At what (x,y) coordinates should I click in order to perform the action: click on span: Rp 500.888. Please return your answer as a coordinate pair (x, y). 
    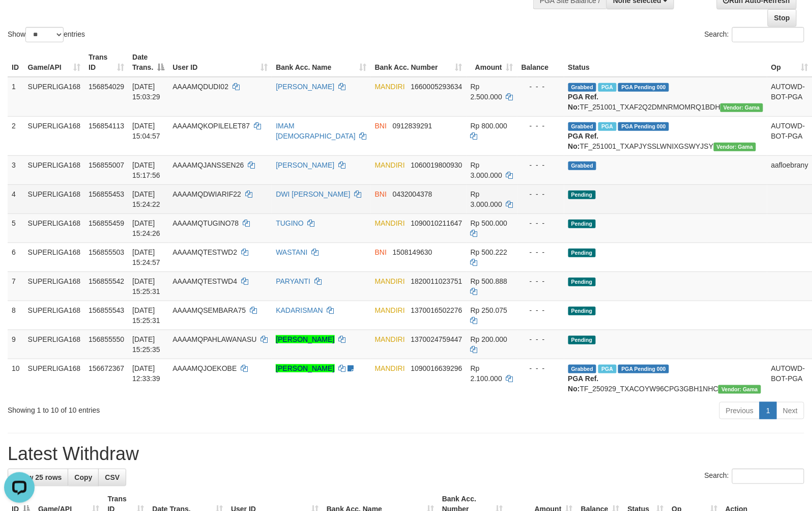
    Looking at the image, I should click on (489, 281).